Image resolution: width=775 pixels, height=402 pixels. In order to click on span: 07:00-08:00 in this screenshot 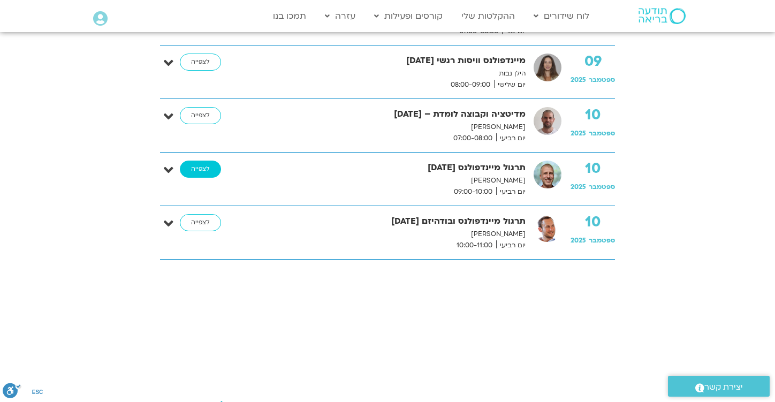, I will do `click(473, 138)`.